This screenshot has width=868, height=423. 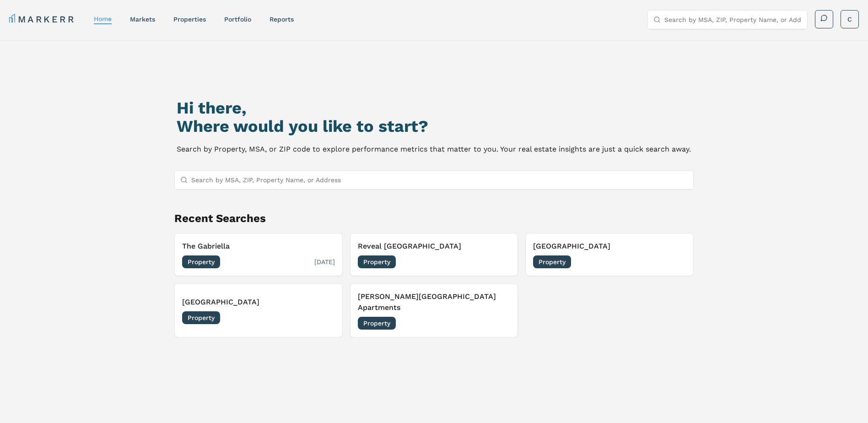 What do you see at coordinates (189, 19) in the screenshot?
I see `a: properties` at bounding box center [189, 19].